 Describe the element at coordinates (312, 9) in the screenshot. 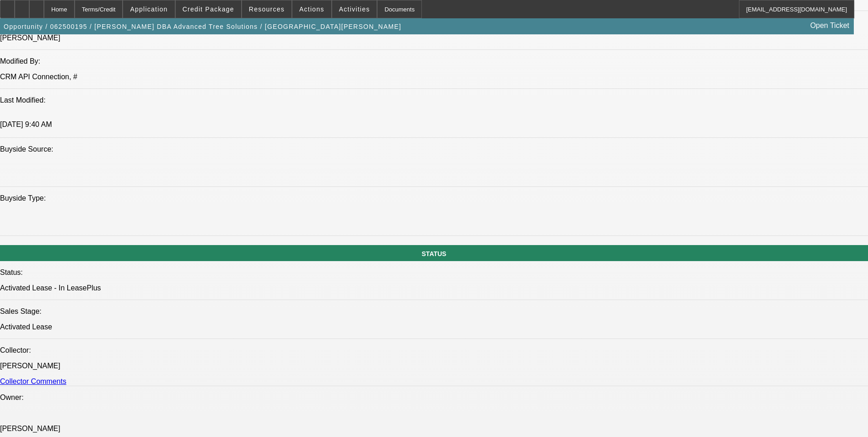

I see `span: Actions` at that location.